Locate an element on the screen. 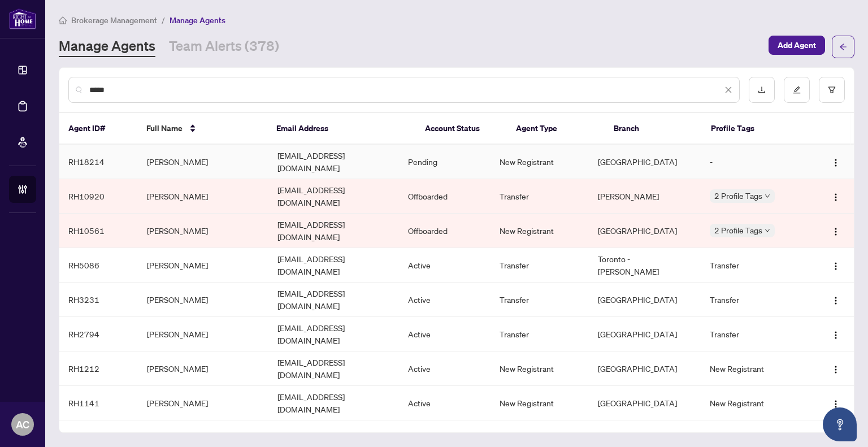 This screenshot has width=868, height=447. img: logo is located at coordinates (22, 19).